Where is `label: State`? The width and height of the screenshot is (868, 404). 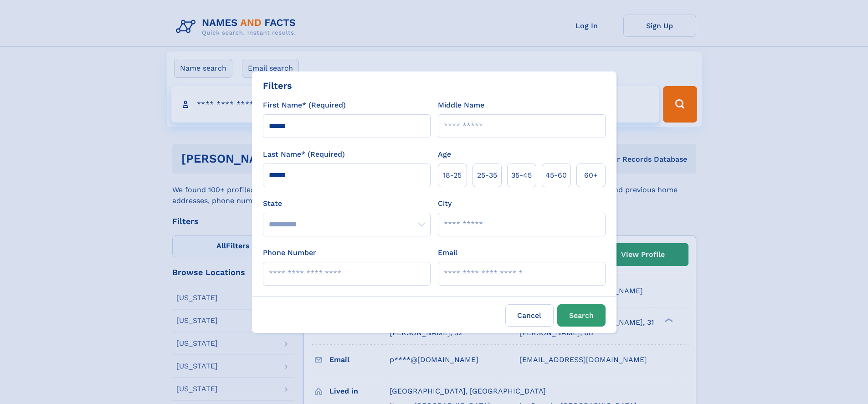 label: State is located at coordinates (347, 204).